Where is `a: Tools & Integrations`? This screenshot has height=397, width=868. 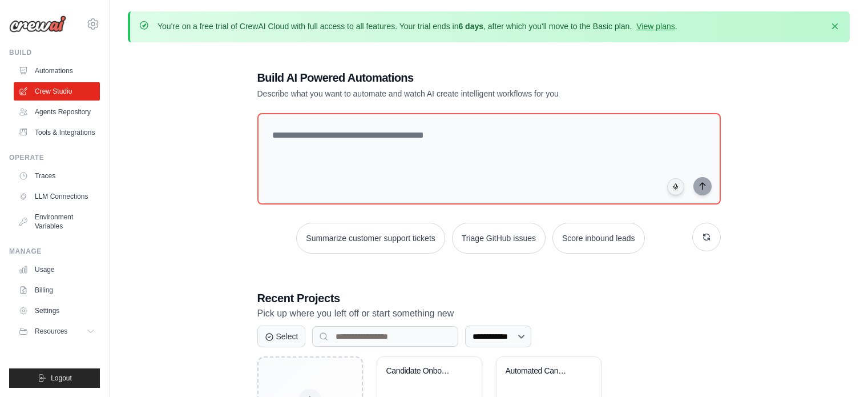 a: Tools & Integrations is located at coordinates (56, 133).